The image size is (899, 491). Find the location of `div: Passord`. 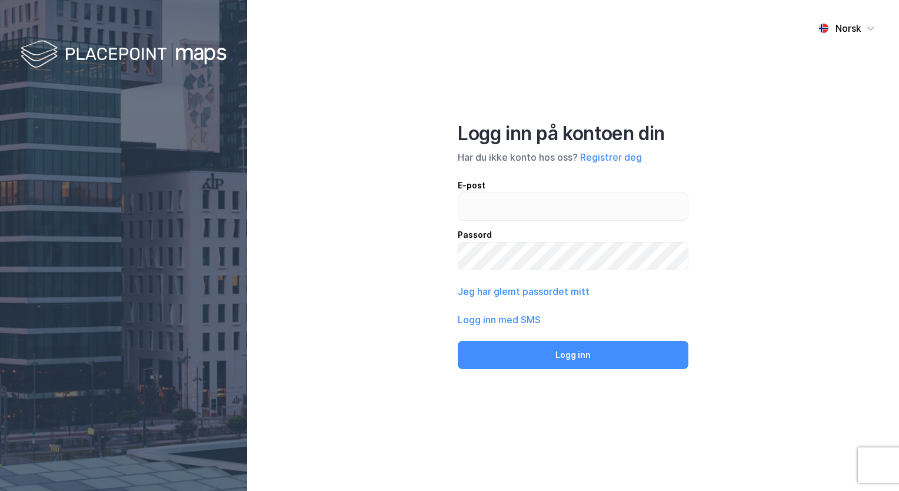

div: Passord is located at coordinates (573, 235).